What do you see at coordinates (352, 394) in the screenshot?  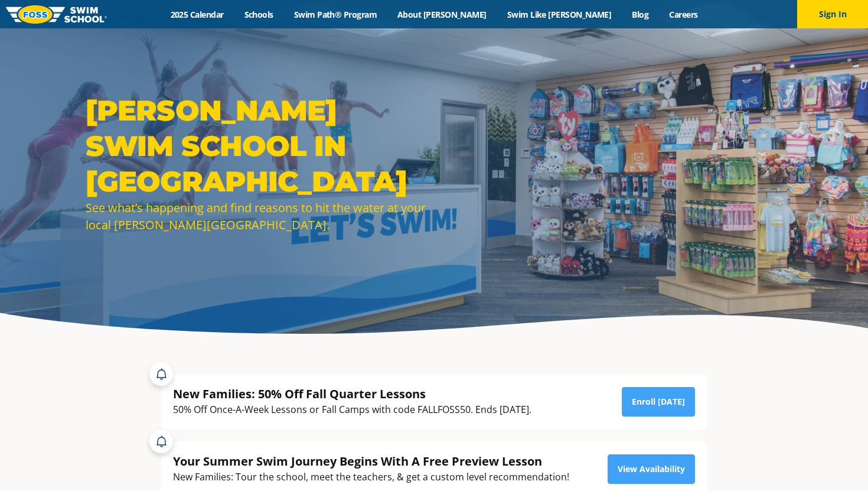 I see `div: New Families: 50% Off Fall Quarter Lessons` at bounding box center [352, 394].